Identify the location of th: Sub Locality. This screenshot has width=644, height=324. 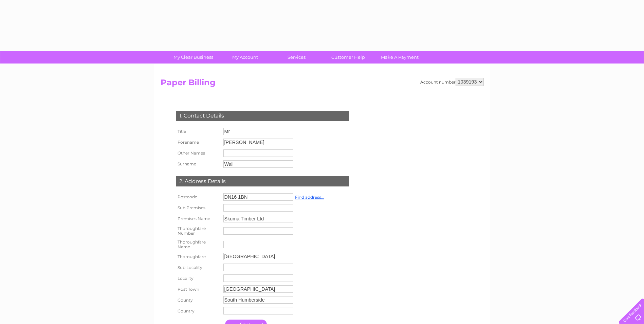
(198, 267).